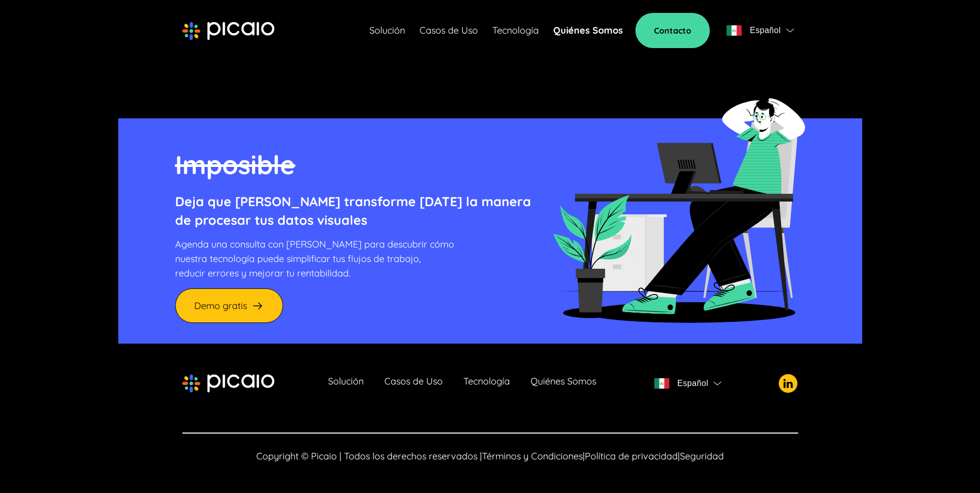  What do you see at coordinates (701, 456) in the screenshot?
I see `a: Seguridad` at bounding box center [701, 456].